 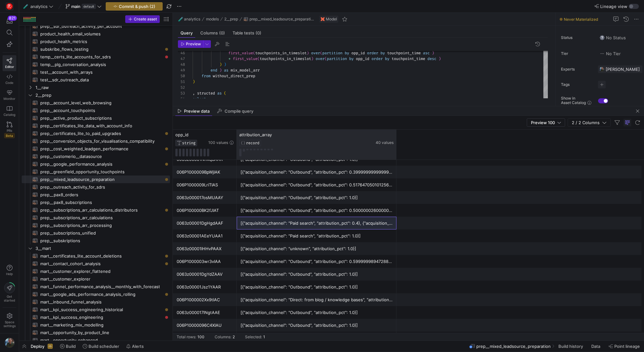 I want to click on span: from, so click(x=206, y=76).